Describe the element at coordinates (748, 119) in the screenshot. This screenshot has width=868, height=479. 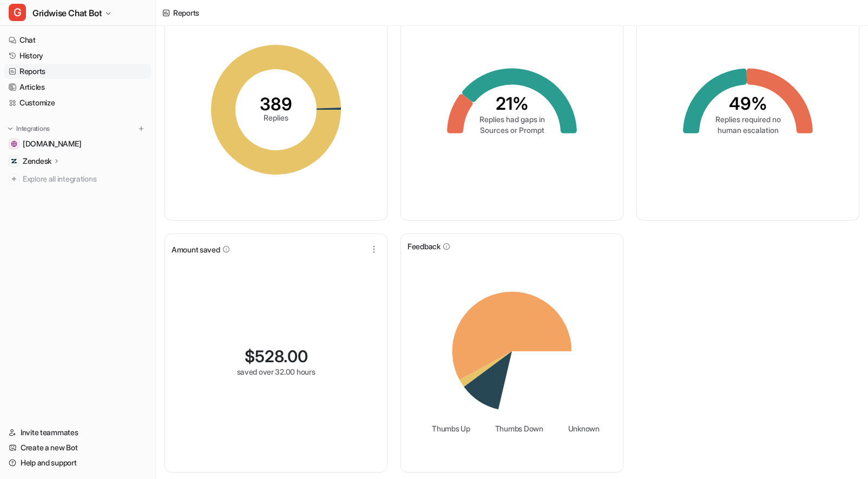
I see `tspan: Replies required no` at that location.